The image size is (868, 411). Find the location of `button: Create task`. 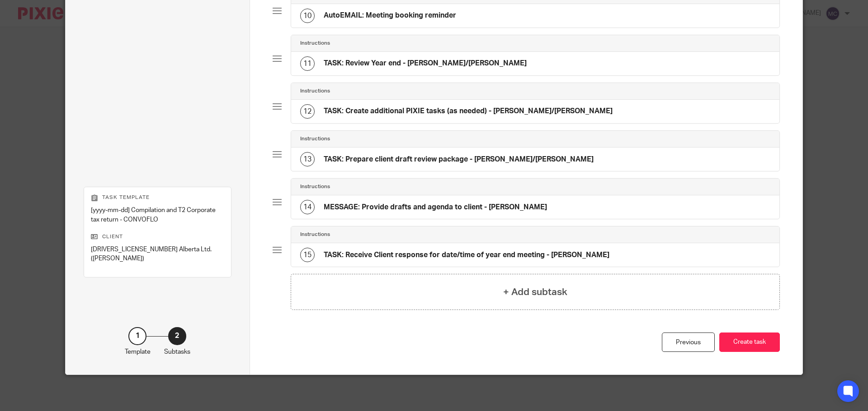

button: Create task is located at coordinates (749, 342).